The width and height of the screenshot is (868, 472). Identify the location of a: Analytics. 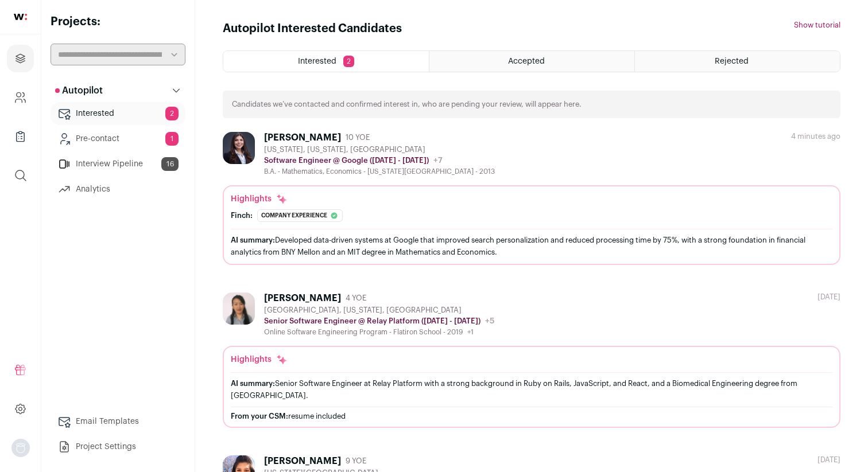
(118, 190).